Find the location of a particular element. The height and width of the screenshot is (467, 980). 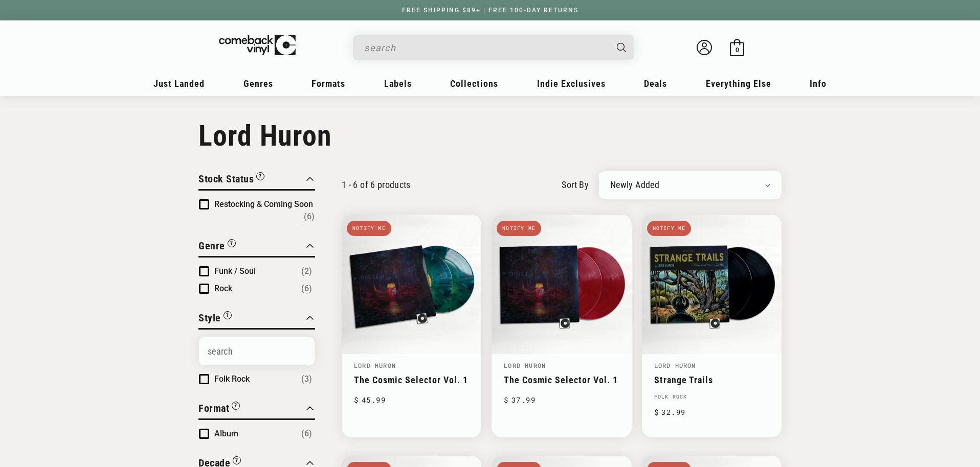

span: Everything Else is located at coordinates (738, 84).